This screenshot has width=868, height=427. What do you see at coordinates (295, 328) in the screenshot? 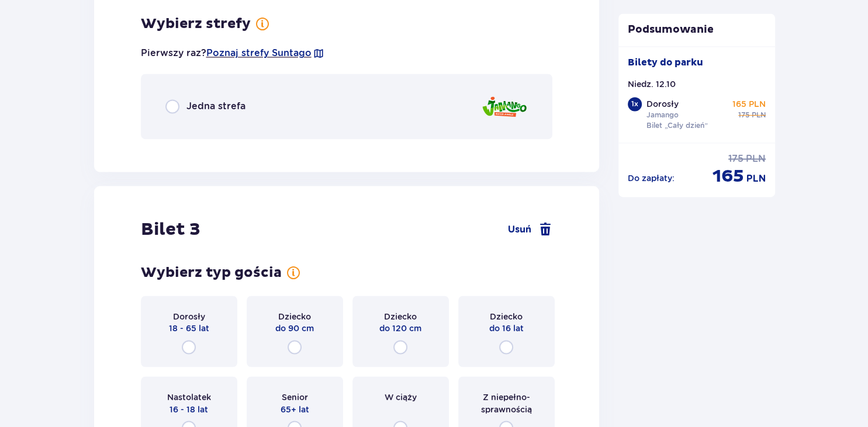
I see `span: do 90 cm` at bounding box center [295, 328].